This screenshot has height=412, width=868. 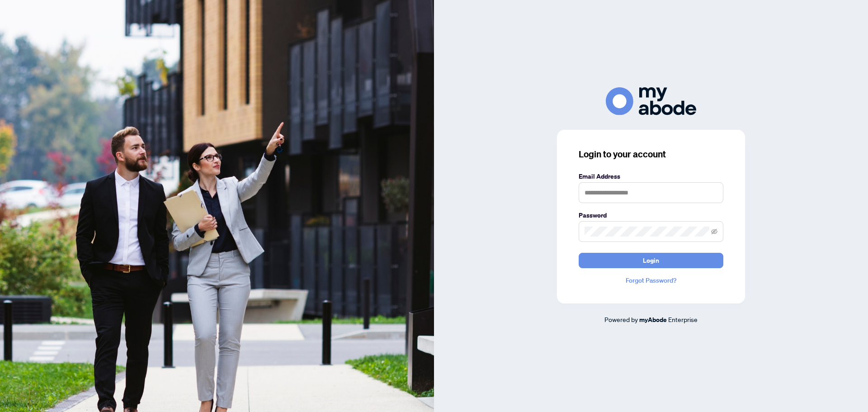 I want to click on span: Powered by, so click(x=621, y=319).